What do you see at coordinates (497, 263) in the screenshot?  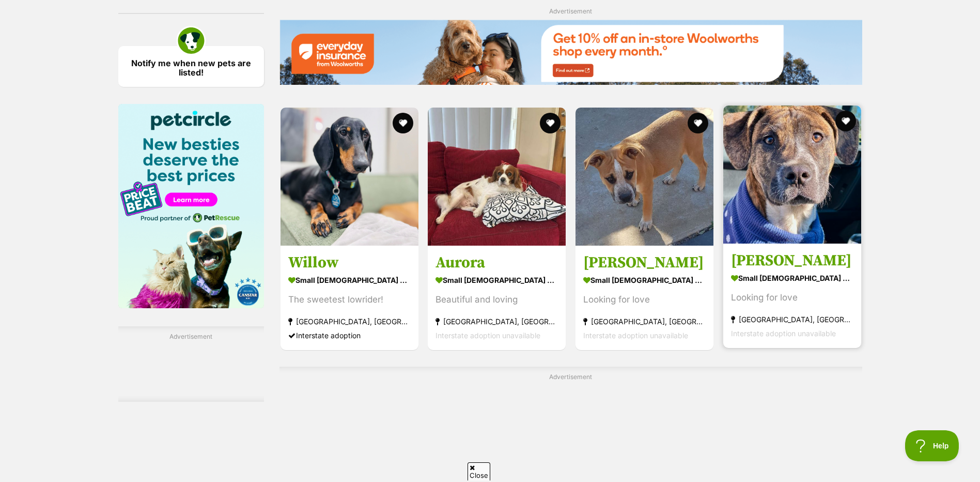 I see `h3: Aurora` at bounding box center [497, 263].